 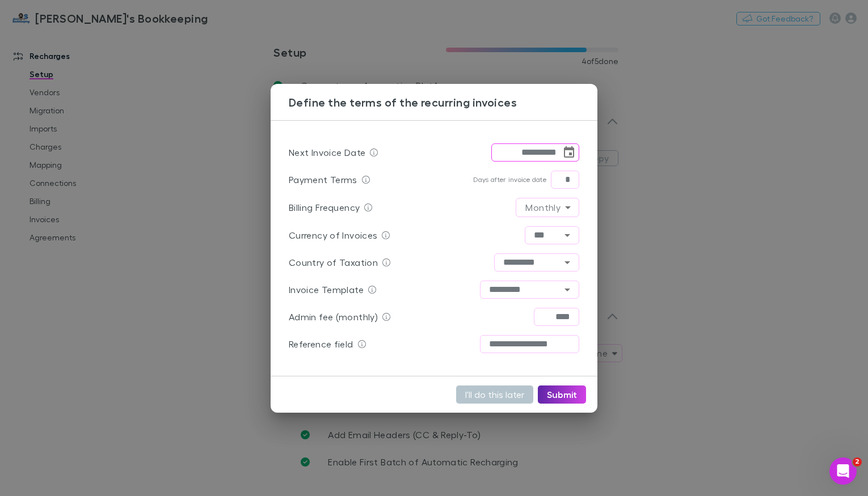 What do you see at coordinates (324, 208) in the screenshot?
I see `p: Billing Frequency` at bounding box center [324, 208].